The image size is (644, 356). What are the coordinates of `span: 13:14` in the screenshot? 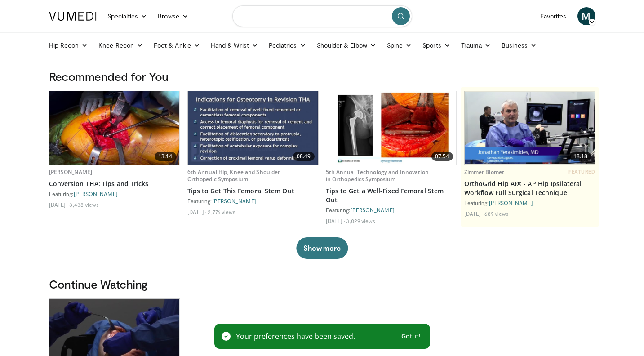 It's located at (165, 157).